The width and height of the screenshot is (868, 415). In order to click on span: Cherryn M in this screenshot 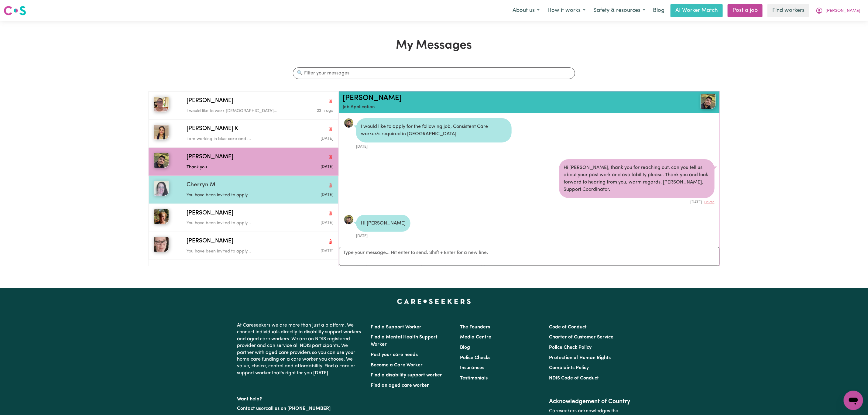, I will do `click(201, 185)`.